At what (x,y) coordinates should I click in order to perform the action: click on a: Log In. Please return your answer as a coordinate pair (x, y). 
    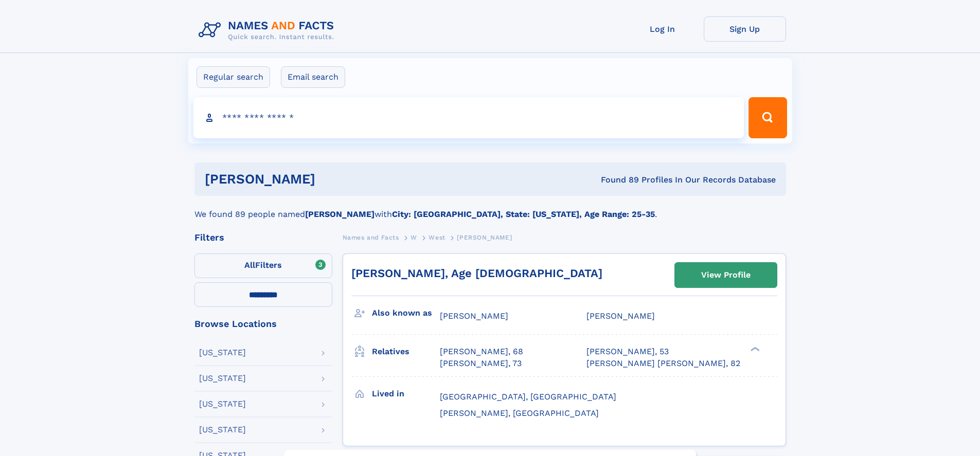
    Looking at the image, I should click on (662, 29).